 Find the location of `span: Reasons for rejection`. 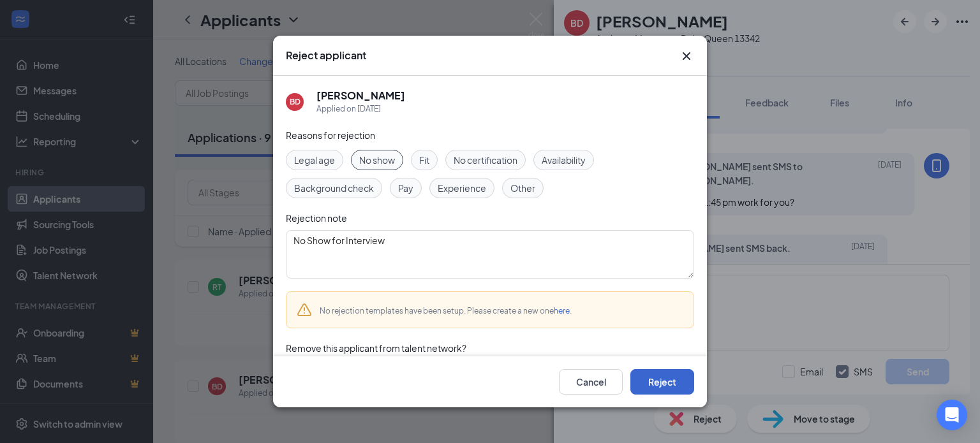

span: Reasons for rejection is located at coordinates (331, 135).